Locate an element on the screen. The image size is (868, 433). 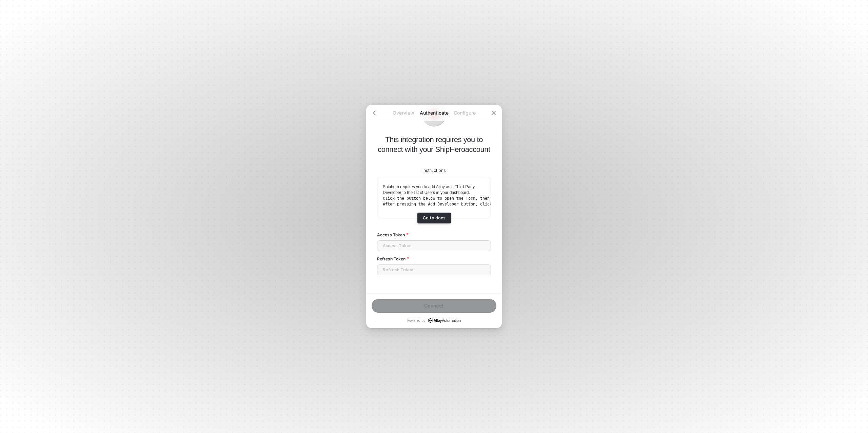
p: Configure is located at coordinates (465, 113).